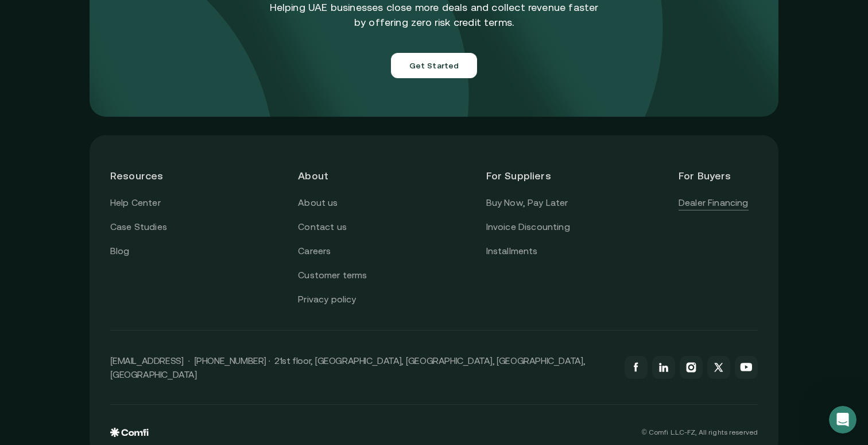  I want to click on img: comfi logo, so click(129, 432).